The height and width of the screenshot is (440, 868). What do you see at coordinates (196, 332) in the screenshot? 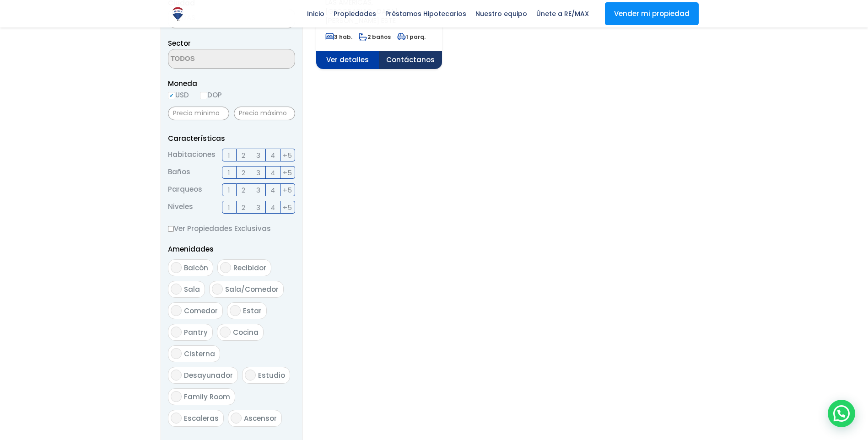
I see `span: Pantry` at bounding box center [196, 332].